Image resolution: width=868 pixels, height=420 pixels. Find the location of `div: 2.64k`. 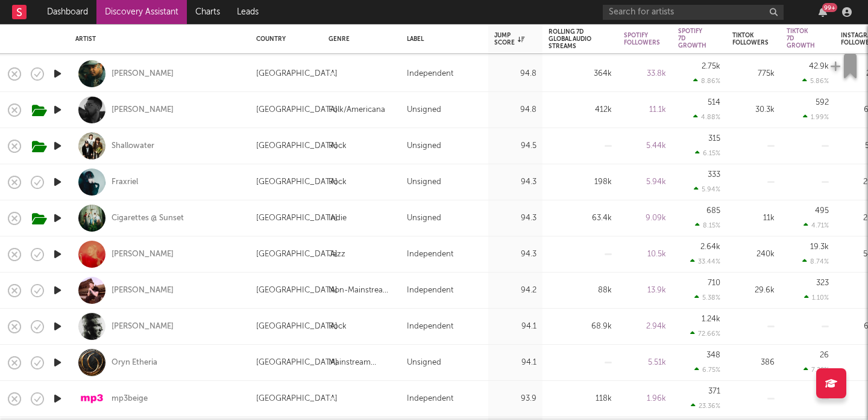

div: 2.64k is located at coordinates (710, 247).